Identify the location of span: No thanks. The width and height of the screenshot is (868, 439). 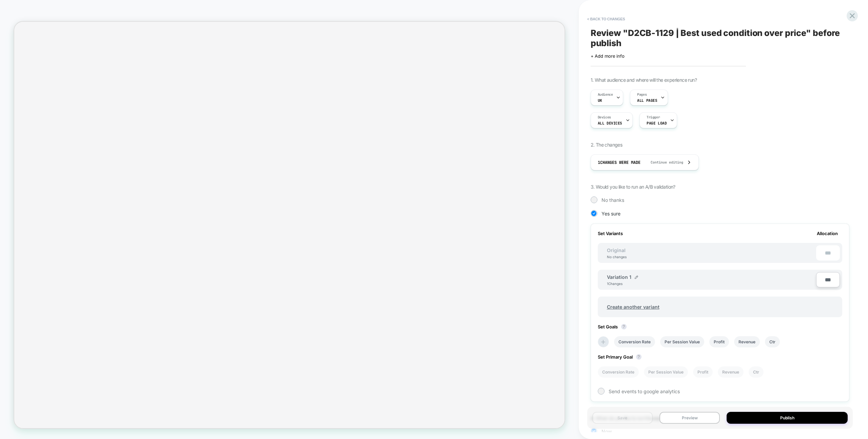
(613, 200).